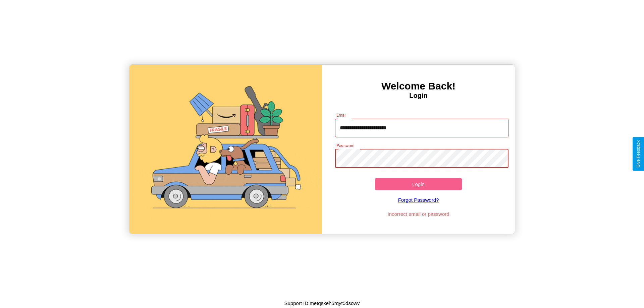  Describe the element at coordinates (418, 95) in the screenshot. I see `h4: Login` at that location.